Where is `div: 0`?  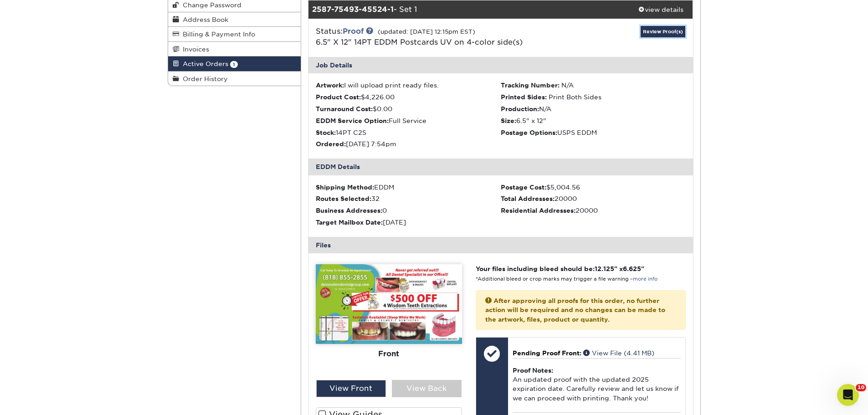
div: 0 is located at coordinates (408, 211).